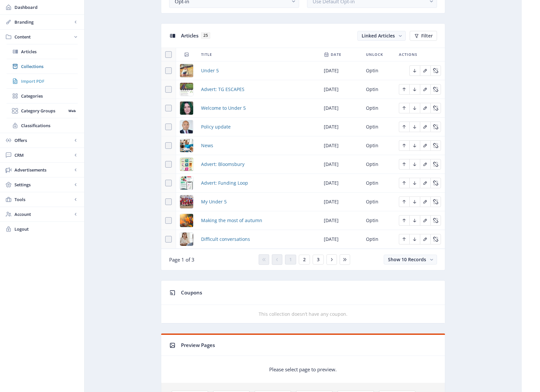 The width and height of the screenshot is (540, 392). I want to click on img: img_14-1.jpg, so click(187, 240).